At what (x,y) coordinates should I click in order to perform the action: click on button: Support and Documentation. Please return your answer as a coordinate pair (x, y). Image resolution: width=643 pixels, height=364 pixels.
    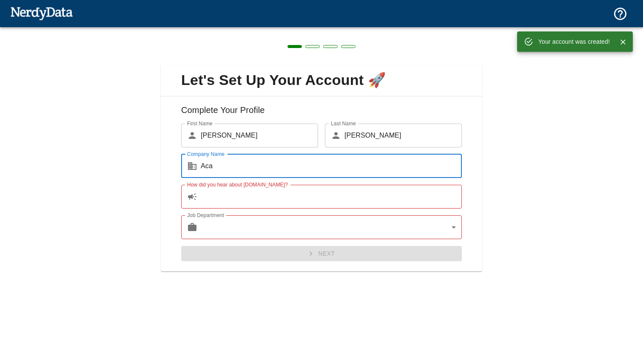
    Looking at the image, I should click on (620, 14).